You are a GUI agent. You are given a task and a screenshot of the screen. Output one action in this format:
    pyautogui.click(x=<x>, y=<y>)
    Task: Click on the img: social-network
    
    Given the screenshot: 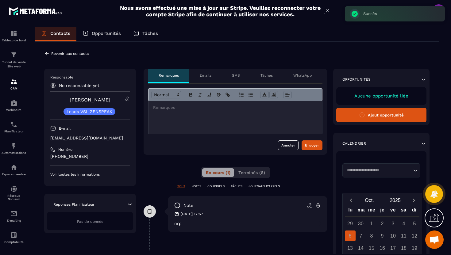 What is the action you would take?
    pyautogui.click(x=14, y=189)
    